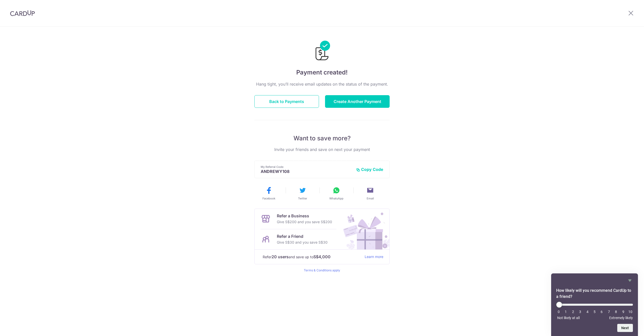 Image resolution: width=644 pixels, height=336 pixels. What do you see at coordinates (374, 257) in the screenshot?
I see `a: Learn more` at bounding box center [374, 257].